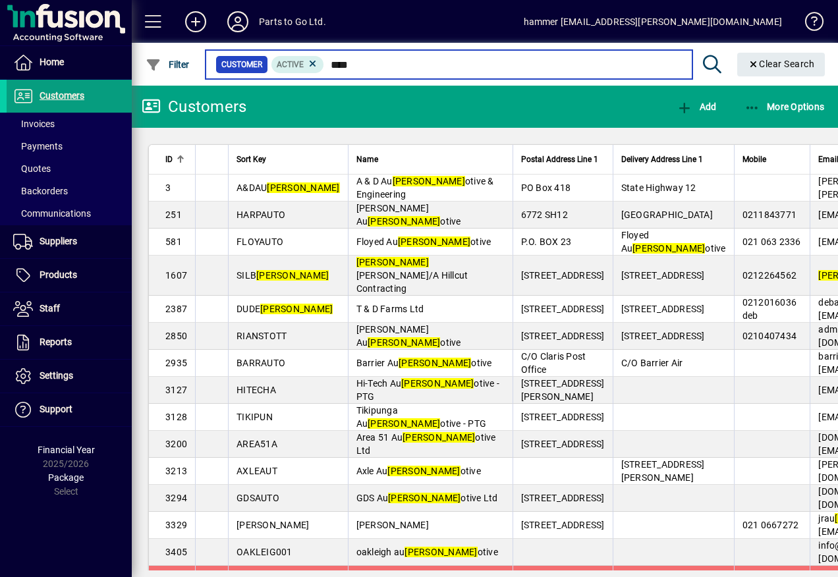  What do you see at coordinates (298, 65) in the screenshot?
I see `mat-chip: Activation Status: Active` at bounding box center [298, 65].